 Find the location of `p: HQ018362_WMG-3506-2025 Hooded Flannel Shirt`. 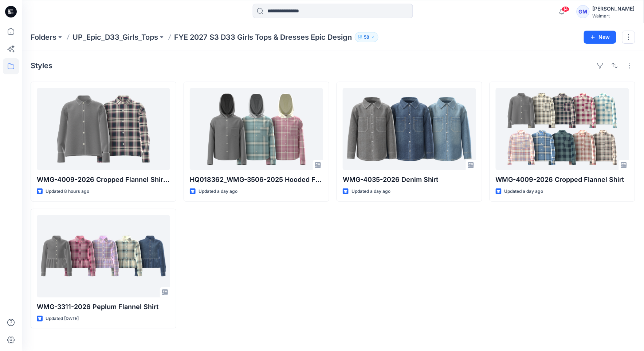

p: HQ018362_WMG-3506-2025 Hooded Flannel Shirt is located at coordinates (256, 180).